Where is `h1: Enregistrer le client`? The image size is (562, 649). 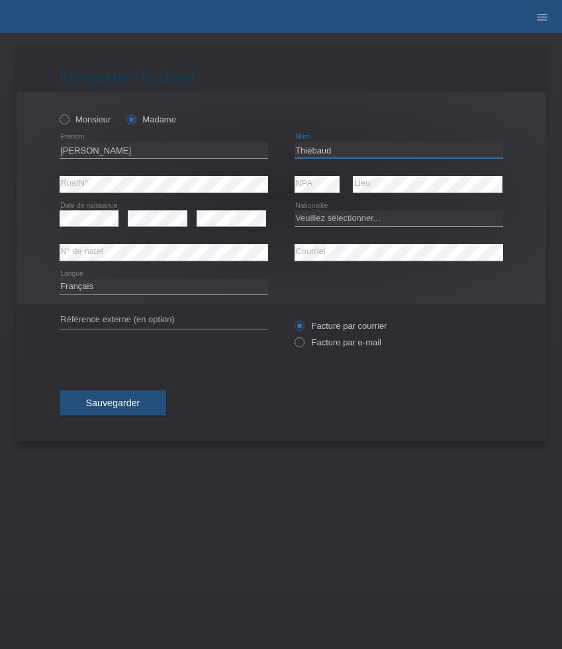 h1: Enregistrer le client is located at coordinates (281, 77).